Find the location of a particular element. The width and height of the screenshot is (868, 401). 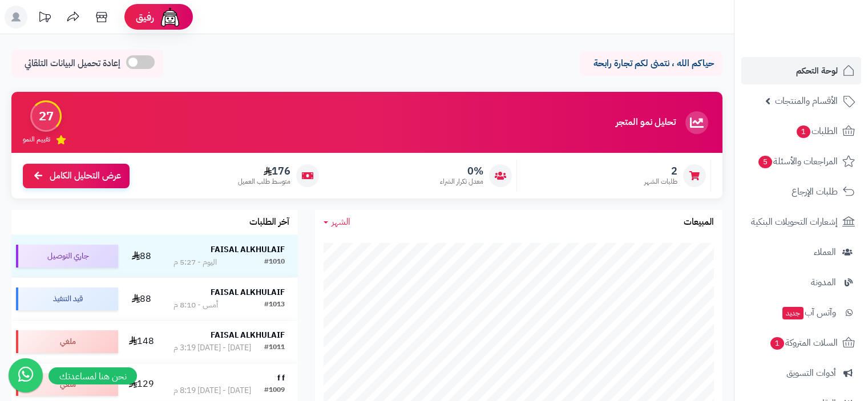

a: المدونة is located at coordinates (802, 282).